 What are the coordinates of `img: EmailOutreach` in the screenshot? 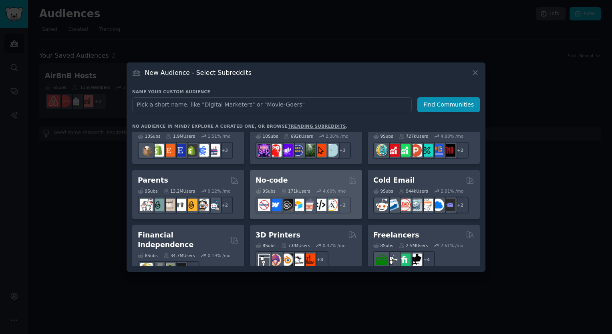 It's located at (449, 205).